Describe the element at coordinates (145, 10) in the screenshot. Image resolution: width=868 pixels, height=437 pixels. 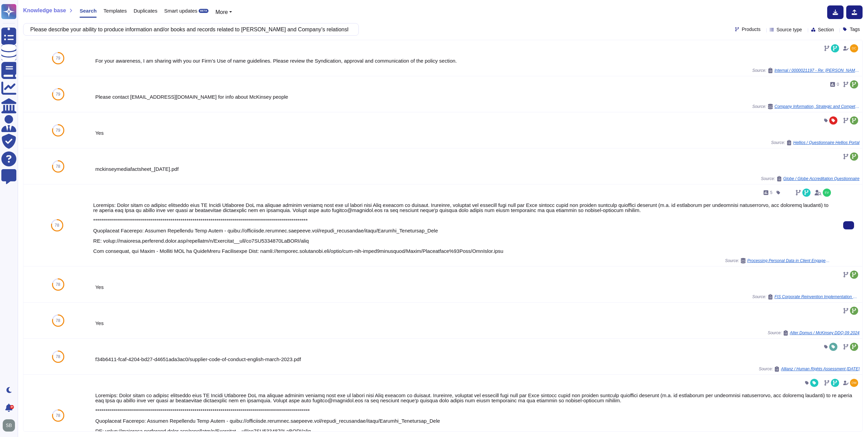
I see `span: Duplicates` at that location.